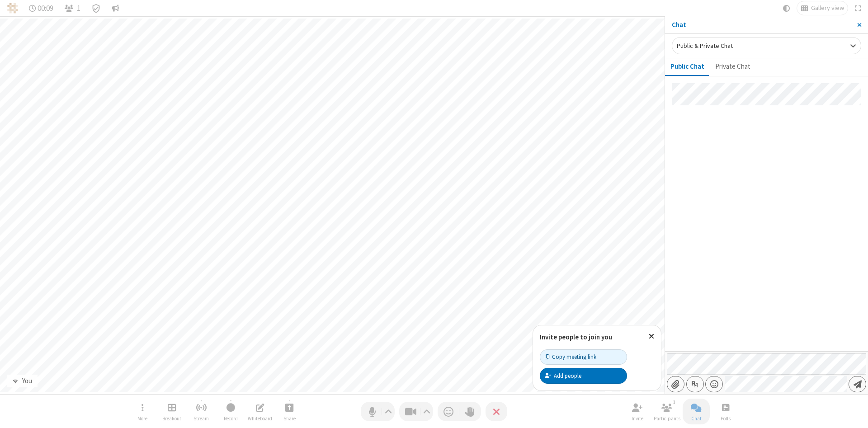 This screenshot has height=428, width=868. What do you see at coordinates (290, 419) in the screenshot?
I see `span: Share` at bounding box center [290, 419].